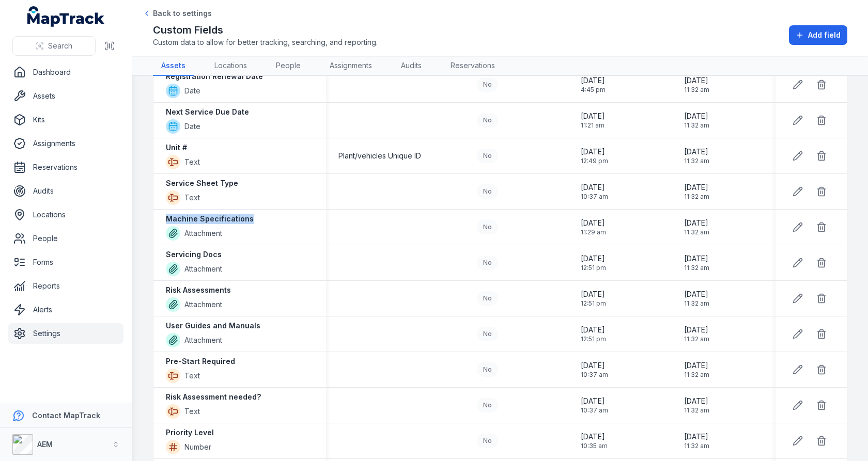  What do you see at coordinates (593, 90) in the screenshot?
I see `span: 4:45 pm` at bounding box center [593, 90].